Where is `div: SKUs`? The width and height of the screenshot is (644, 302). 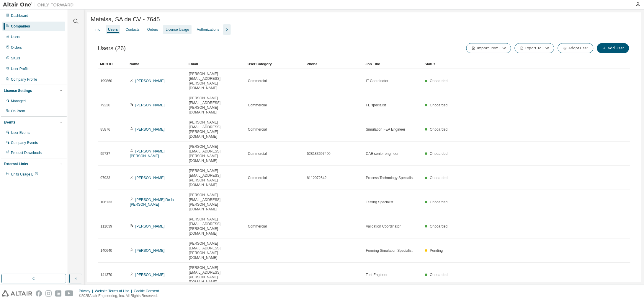
div: SKUs is located at coordinates (15, 58).